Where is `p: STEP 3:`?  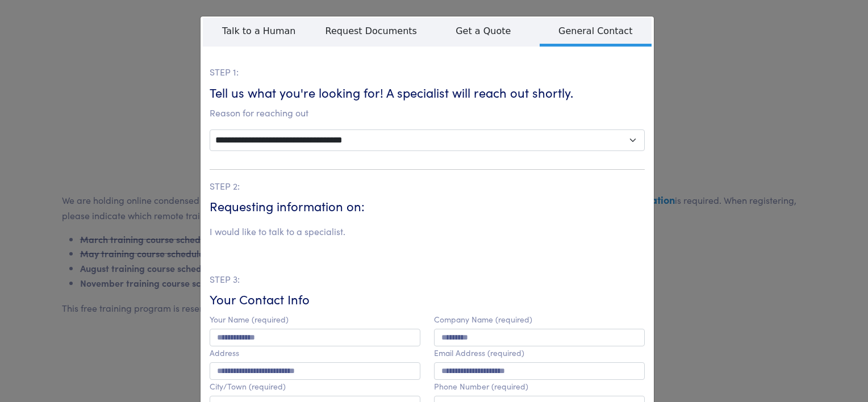
p: STEP 3: is located at coordinates (427, 279).